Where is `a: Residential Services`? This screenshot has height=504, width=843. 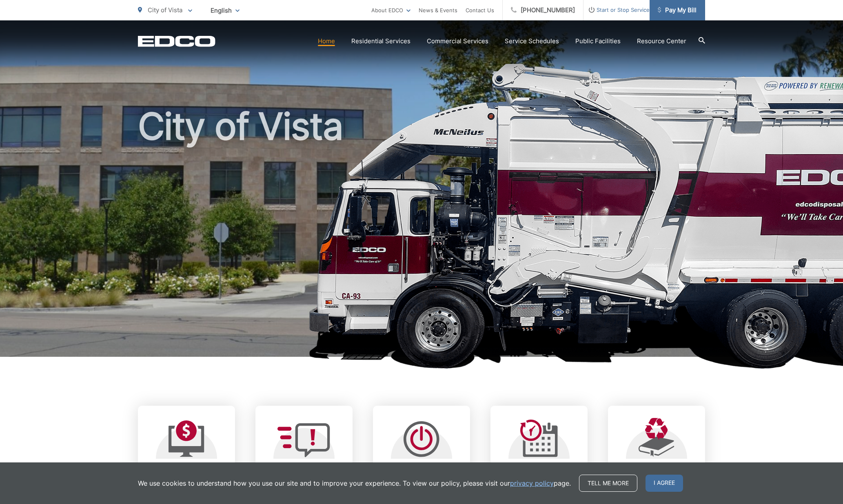
a: Residential Services is located at coordinates (380, 41).